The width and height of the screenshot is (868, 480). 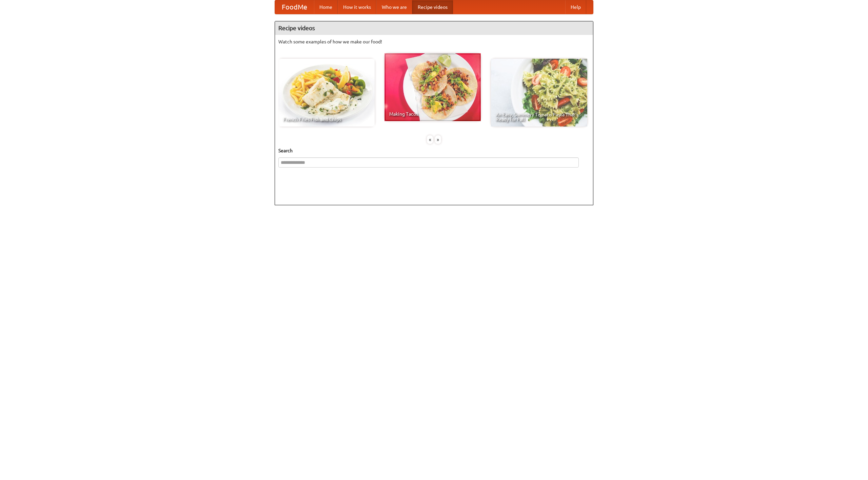 I want to click on span: Making Tacos, so click(x=432, y=114).